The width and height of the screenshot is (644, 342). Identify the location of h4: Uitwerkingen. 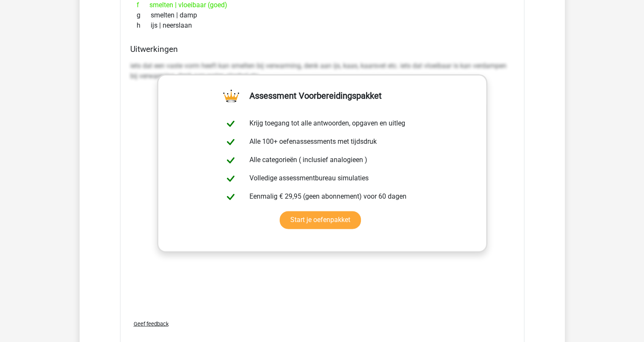
(322, 49).